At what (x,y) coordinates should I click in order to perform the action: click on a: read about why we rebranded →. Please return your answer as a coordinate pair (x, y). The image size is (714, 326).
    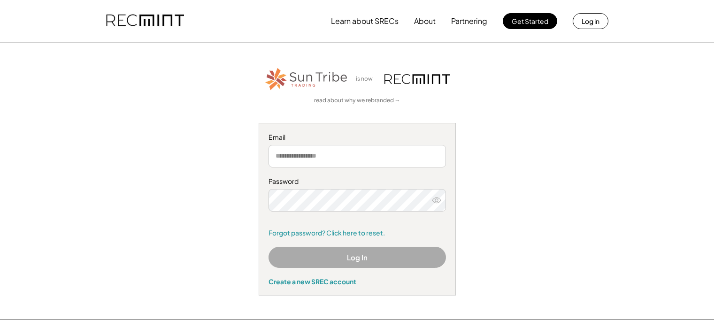
    Looking at the image, I should click on (357, 100).